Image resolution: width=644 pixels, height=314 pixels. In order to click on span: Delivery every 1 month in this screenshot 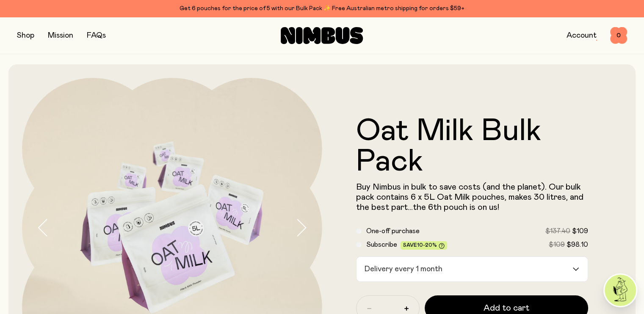, I will do `click(404, 269)`.